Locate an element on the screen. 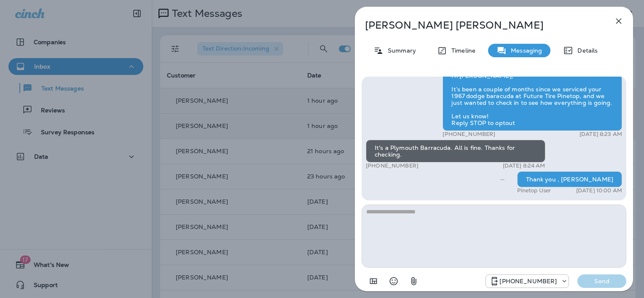 Image resolution: width=644 pixels, height=298 pixels. p: Summary is located at coordinates (399, 50).